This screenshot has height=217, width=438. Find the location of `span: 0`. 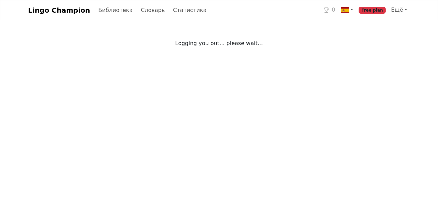

span: 0 is located at coordinates (333, 10).